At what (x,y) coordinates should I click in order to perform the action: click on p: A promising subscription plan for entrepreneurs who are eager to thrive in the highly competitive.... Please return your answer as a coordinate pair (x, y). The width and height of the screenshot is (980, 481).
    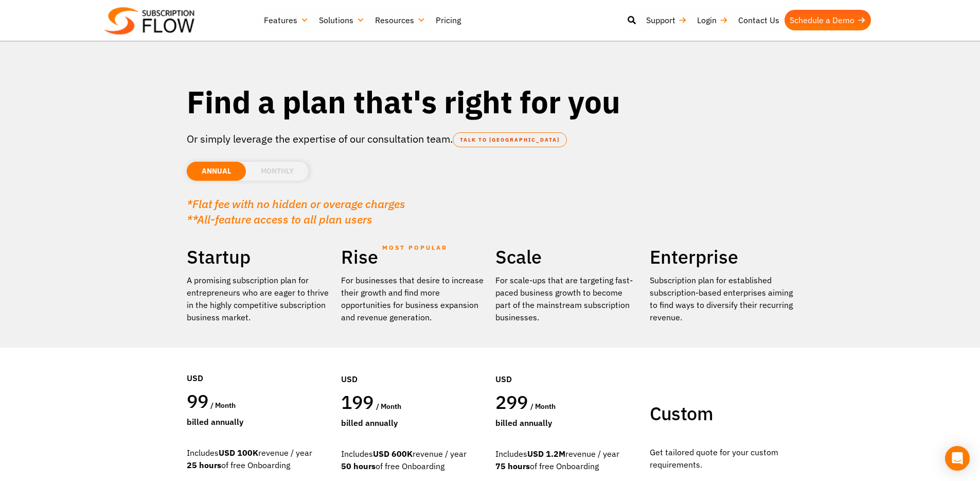
    Looking at the image, I should click on (259, 299).